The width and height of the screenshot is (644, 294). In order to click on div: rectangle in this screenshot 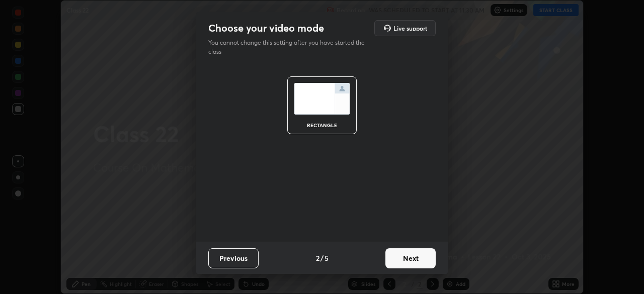, I will do `click(322, 125)`.